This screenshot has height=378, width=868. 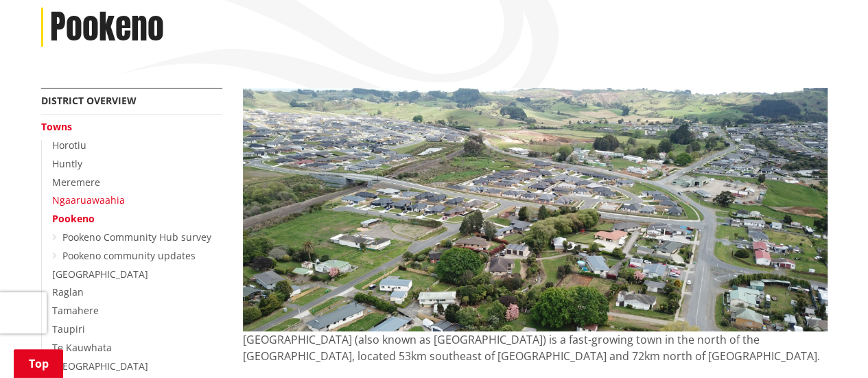 What do you see at coordinates (67, 163) in the screenshot?
I see `a: Huntly` at bounding box center [67, 163].